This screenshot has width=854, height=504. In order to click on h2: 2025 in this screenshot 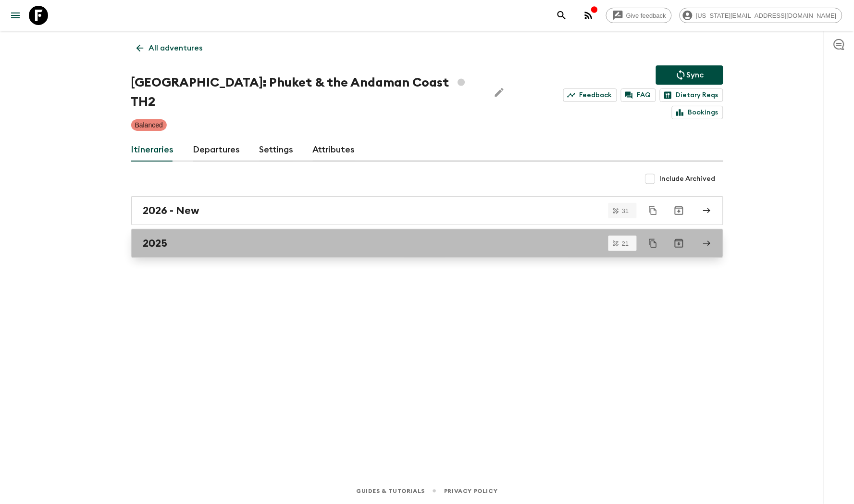, I will do `click(155, 244)`.